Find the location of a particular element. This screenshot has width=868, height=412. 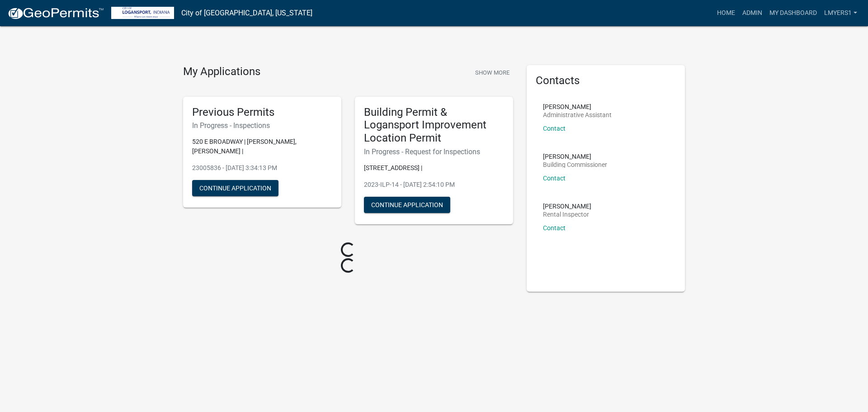

img: City of Logansport, Indiana is located at coordinates (143, 13).